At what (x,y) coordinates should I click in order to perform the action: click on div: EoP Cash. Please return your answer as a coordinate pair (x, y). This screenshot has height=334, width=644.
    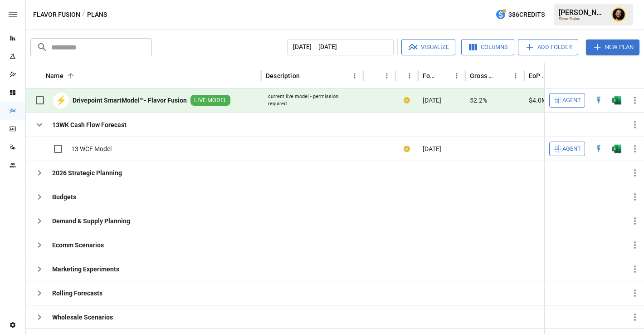
    Looking at the image, I should click on (539, 76).